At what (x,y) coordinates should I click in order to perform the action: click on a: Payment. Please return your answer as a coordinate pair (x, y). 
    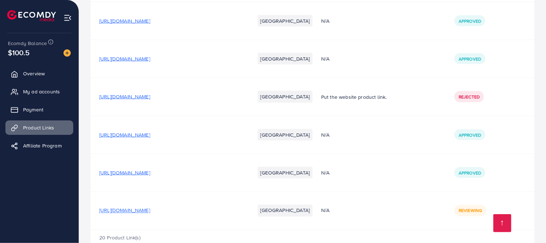
    Looking at the image, I should click on (39, 110).